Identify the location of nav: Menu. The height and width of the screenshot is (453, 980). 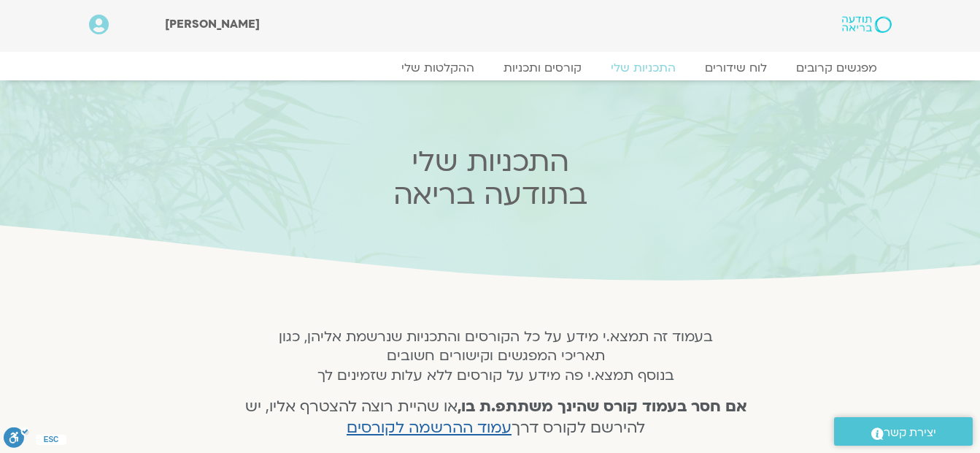
(491, 68).